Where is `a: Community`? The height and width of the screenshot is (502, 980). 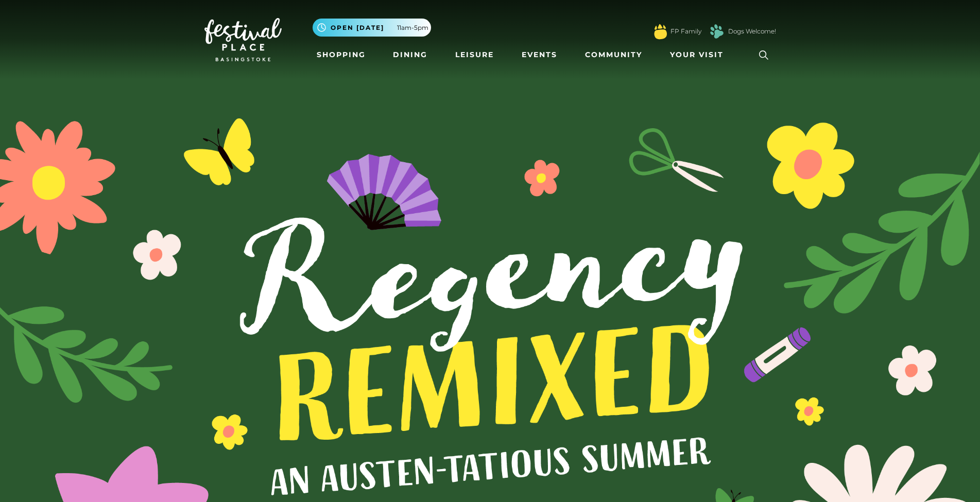 a: Community is located at coordinates (613, 54).